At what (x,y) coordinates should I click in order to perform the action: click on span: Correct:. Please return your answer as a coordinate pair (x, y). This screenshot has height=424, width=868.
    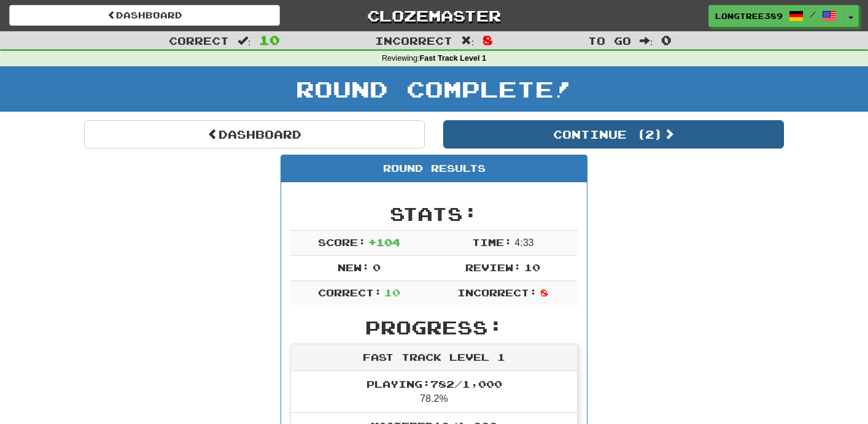
    Looking at the image, I should click on (350, 292).